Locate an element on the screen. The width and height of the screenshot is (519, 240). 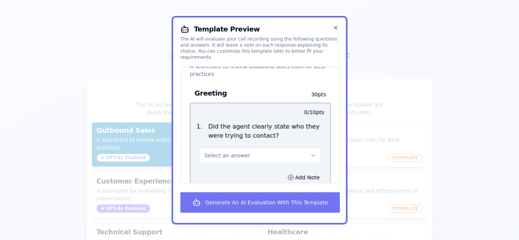
p: Did the agent clearly state who they were trying to contact? is located at coordinates (266, 131).